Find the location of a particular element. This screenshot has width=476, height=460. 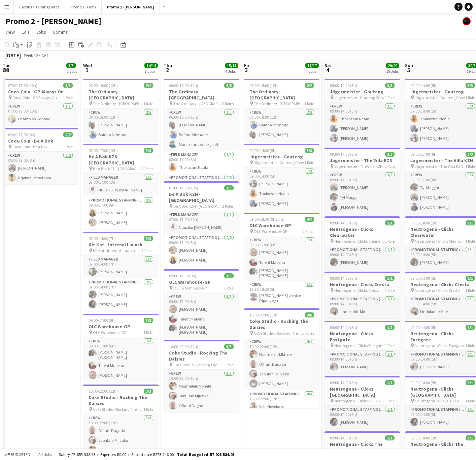

span: Tue is located at coordinates (7, 66).